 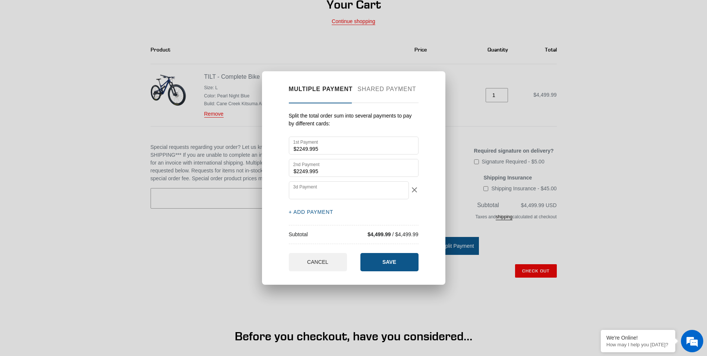 I want to click on span: SAVE, so click(x=389, y=262).